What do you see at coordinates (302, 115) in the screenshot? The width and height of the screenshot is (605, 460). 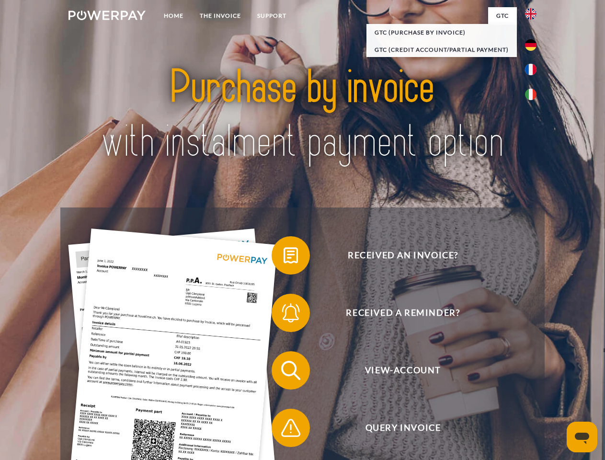 I see `img: title-powerpay_en.svg` at bounding box center [302, 115].